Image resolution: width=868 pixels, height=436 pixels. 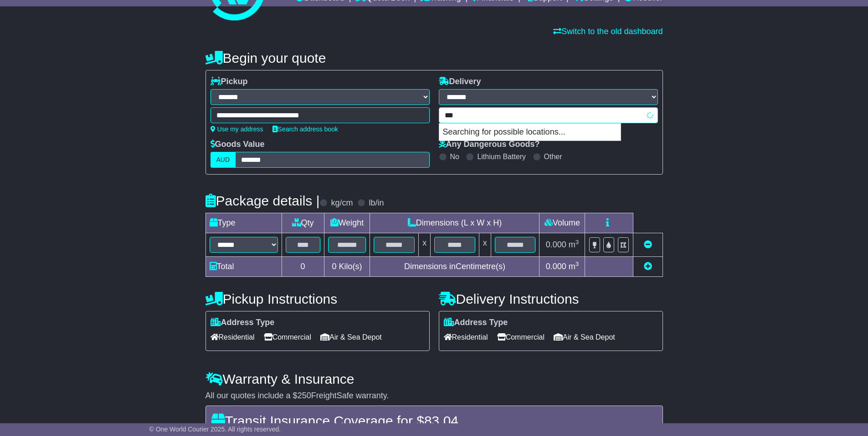 I want to click on td: Weight, so click(x=347, y=223).